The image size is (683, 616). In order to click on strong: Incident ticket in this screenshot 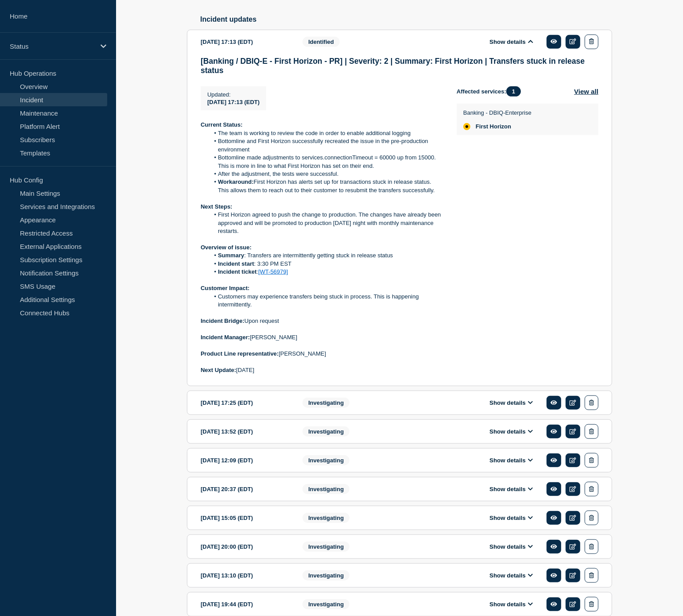, I will do `click(237, 272)`.